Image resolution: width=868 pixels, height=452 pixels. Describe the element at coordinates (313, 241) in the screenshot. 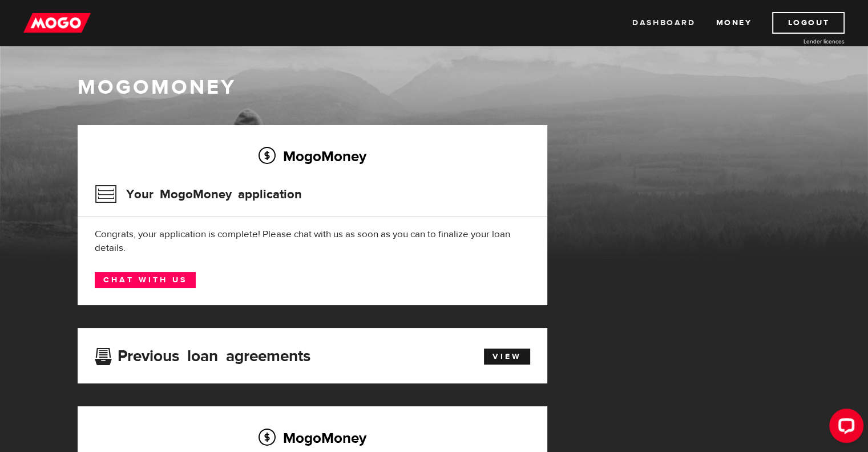

I see `div: Congrats, your application is complete! Please chat with us as soon as you can to finalize your l...` at that location.